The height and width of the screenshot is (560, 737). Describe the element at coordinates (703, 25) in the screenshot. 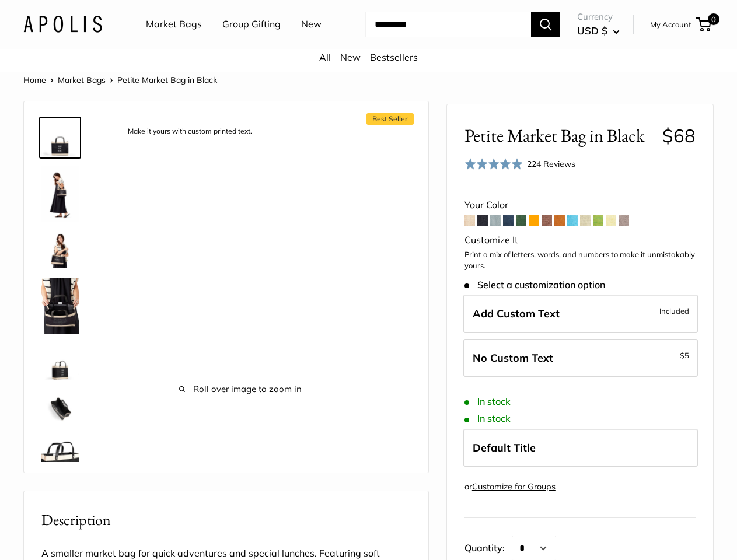

I see `a: 0` at that location.